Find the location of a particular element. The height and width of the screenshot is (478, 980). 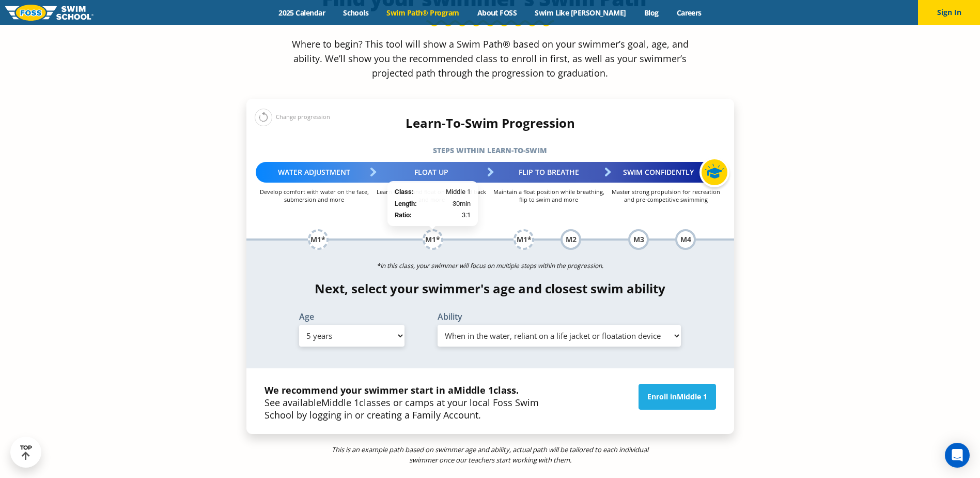

a: 2025 Calendar is located at coordinates (302, 12).